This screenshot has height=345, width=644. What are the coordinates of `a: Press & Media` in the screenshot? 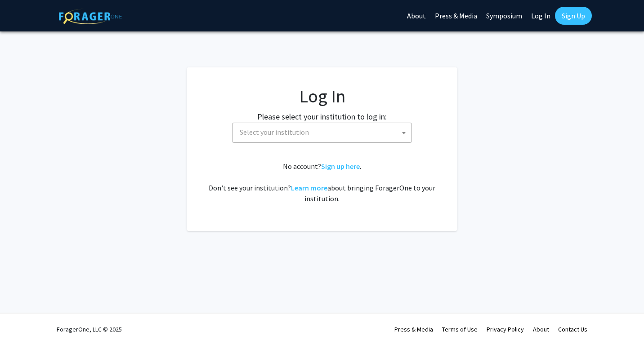 It's located at (414, 329).